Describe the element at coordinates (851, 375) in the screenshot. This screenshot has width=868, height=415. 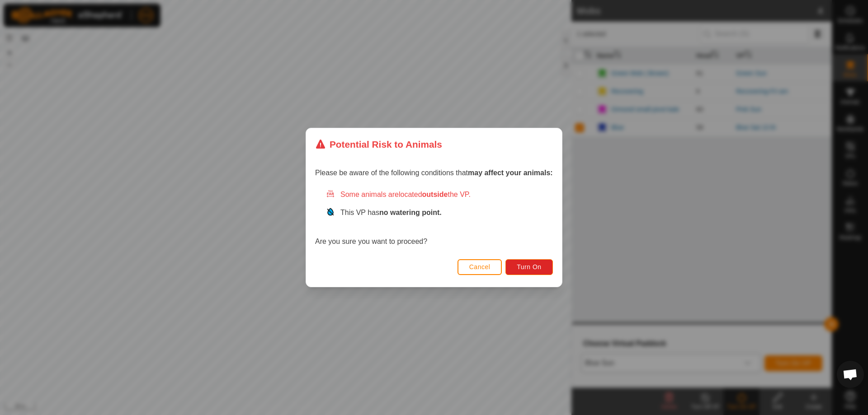
I see `div: Open chat` at that location.